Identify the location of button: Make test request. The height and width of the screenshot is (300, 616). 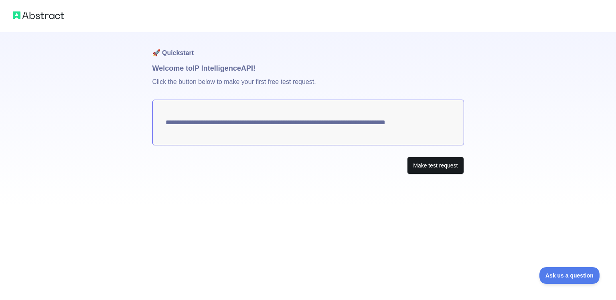
(435, 165).